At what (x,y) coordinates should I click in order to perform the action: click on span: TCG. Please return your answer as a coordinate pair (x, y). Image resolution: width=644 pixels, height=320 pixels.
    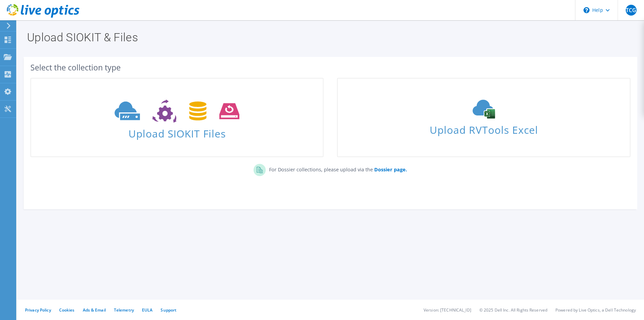
    Looking at the image, I should click on (631, 11).